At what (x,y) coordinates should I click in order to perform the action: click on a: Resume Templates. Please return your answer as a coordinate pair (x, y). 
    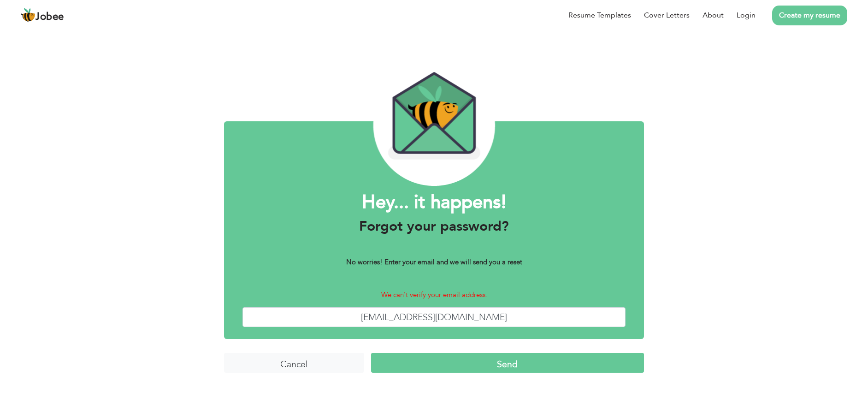
    Looking at the image, I should click on (600, 15).